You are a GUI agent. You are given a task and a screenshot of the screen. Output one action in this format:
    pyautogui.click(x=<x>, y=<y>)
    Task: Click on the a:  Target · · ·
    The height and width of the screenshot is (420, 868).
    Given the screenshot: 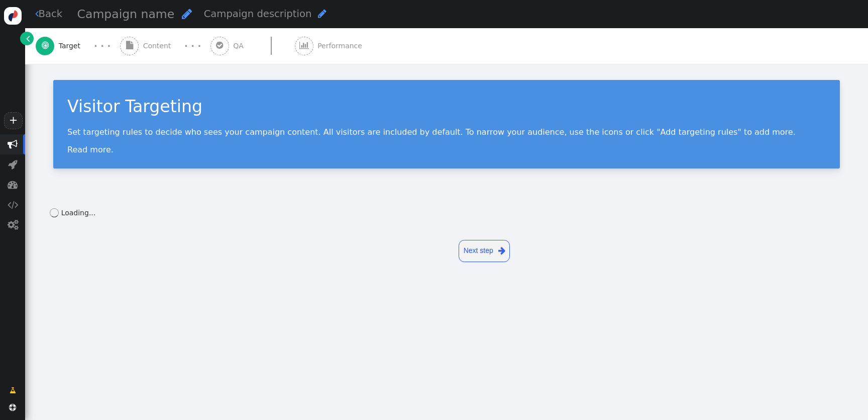 What is the action you would take?
    pyautogui.click(x=78, y=46)
    